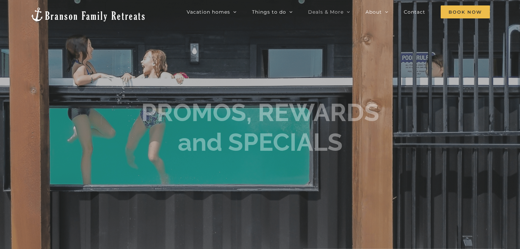 Image resolution: width=520 pixels, height=249 pixels. What do you see at coordinates (373, 12) in the screenshot?
I see `span: About` at bounding box center [373, 12].